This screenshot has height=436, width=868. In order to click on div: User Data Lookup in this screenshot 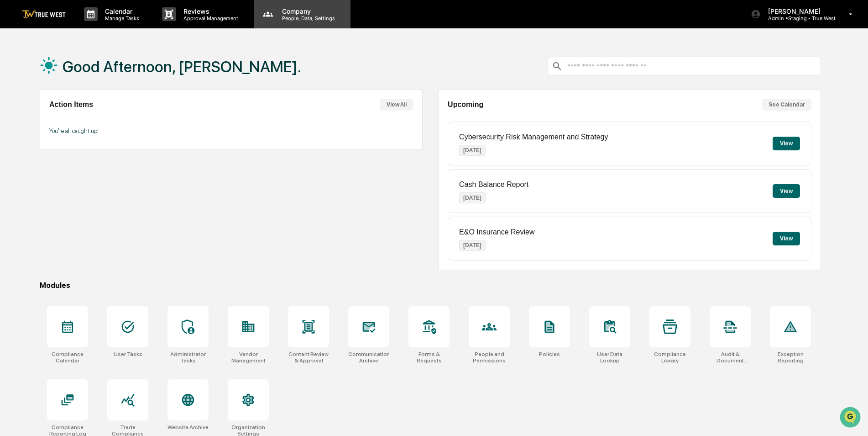, I will do `click(610, 357)`.